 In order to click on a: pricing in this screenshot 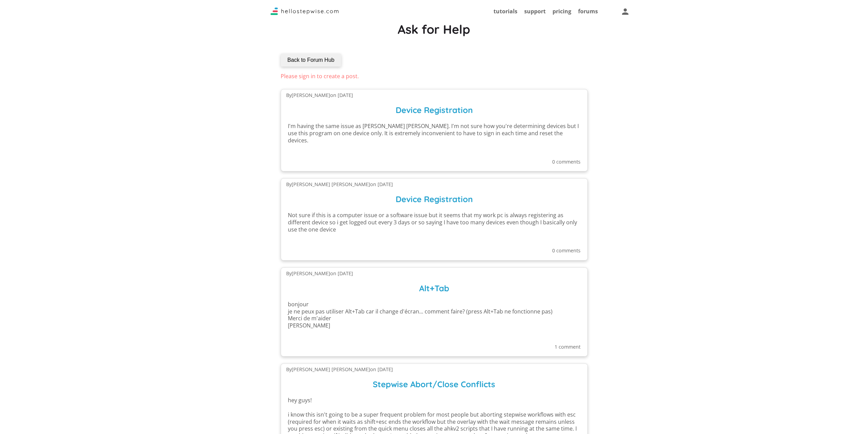, I will do `click(562, 11)`.